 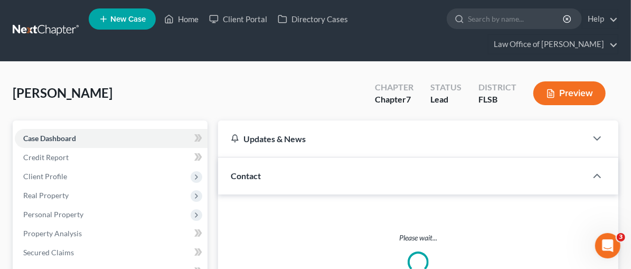 I want to click on span: New Case, so click(x=128, y=19).